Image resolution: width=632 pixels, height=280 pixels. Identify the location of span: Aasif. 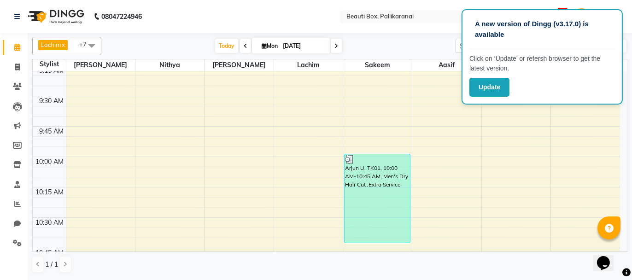
(446, 65).